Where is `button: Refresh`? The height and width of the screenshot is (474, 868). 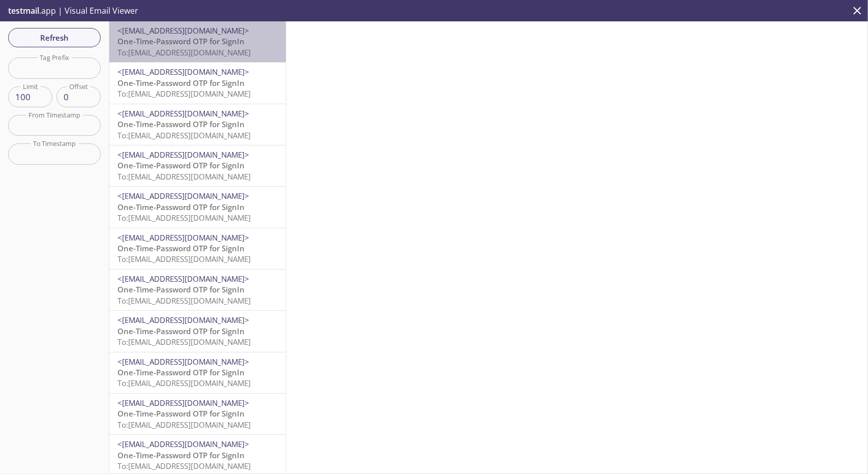 button: Refresh is located at coordinates (55, 38).